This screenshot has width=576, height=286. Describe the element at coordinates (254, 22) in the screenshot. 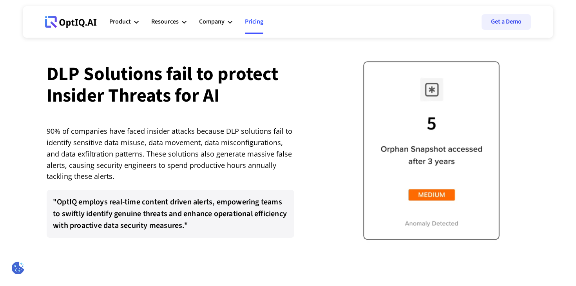

I see `a: Pricing` at that location.